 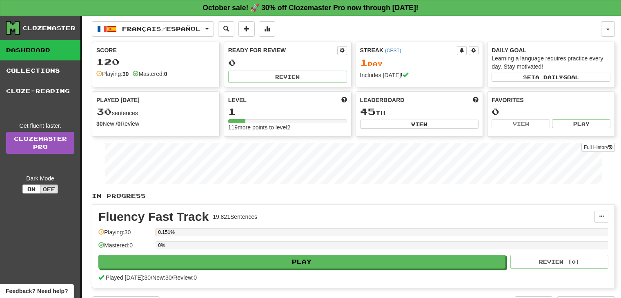 What do you see at coordinates (550, 100) in the screenshot?
I see `div: Favorites` at bounding box center [550, 100].